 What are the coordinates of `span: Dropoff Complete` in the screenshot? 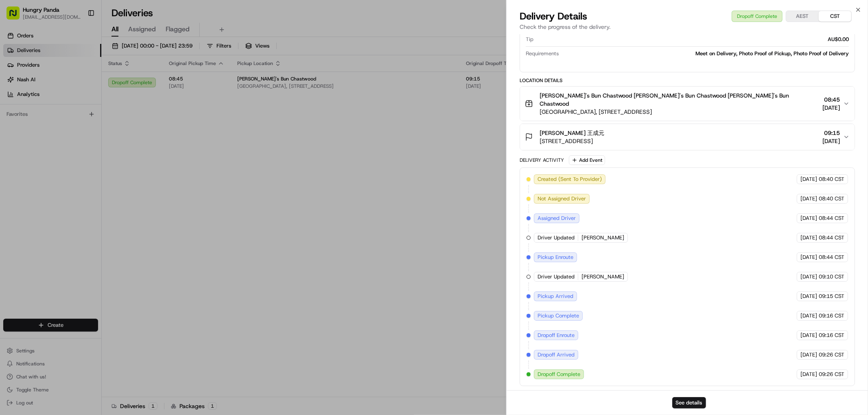 It's located at (559, 375).